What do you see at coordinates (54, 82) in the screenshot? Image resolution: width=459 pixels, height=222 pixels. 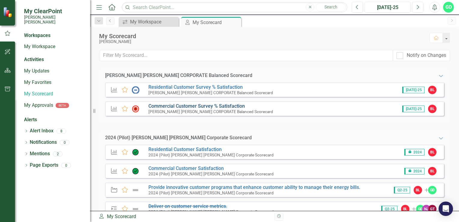 I see `a: My Favorites` at bounding box center [54, 82].